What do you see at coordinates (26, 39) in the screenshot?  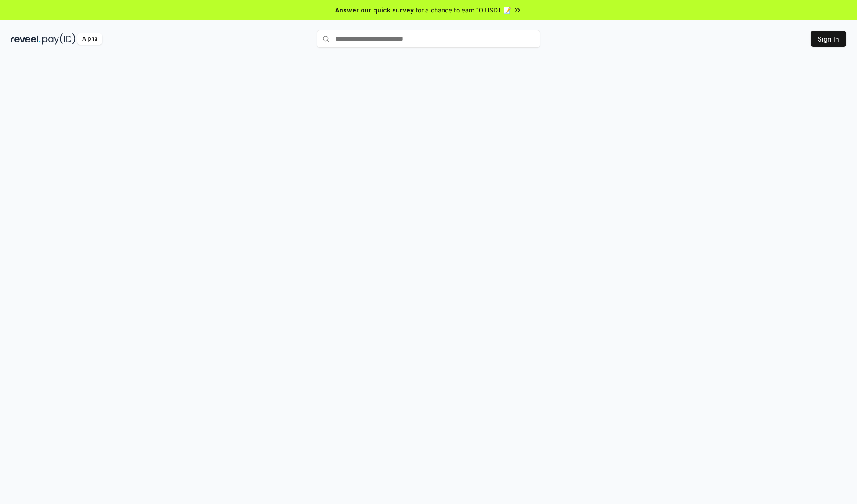 I see `img: reveel_dark` at bounding box center [26, 39].